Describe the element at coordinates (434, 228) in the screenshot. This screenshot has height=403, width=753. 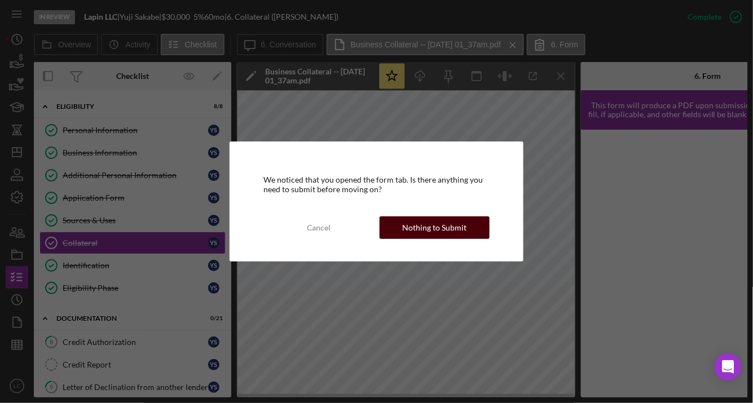
I see `button: Nothing to Submit` at that location.